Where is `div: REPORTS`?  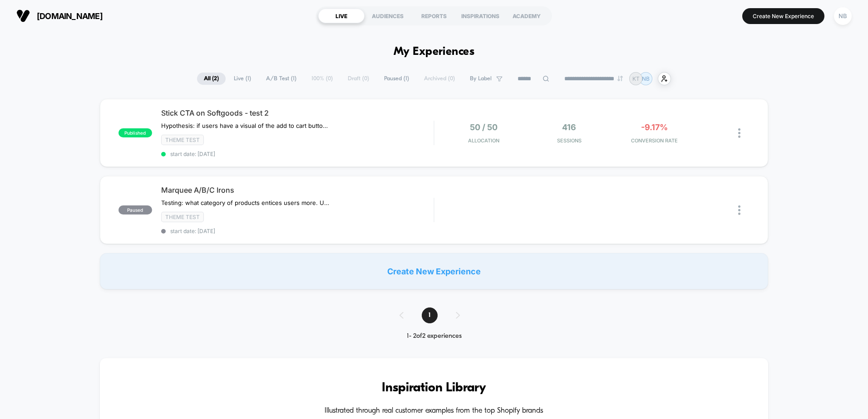
div: REPORTS is located at coordinates (434, 16).